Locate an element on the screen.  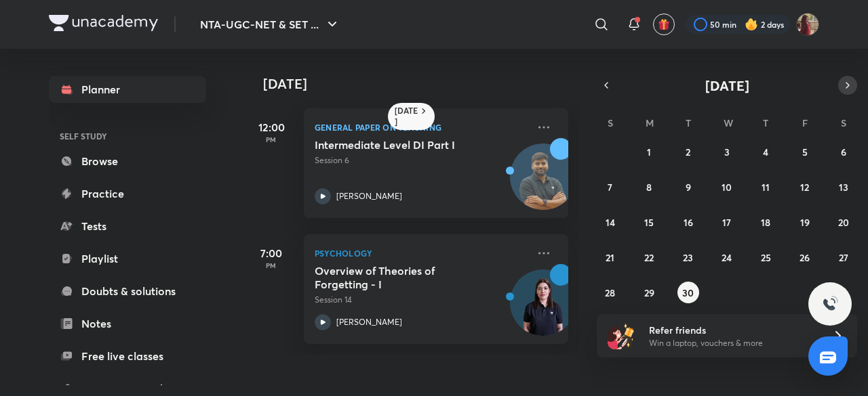
abbr: September 12, 2025 is located at coordinates (805, 187).